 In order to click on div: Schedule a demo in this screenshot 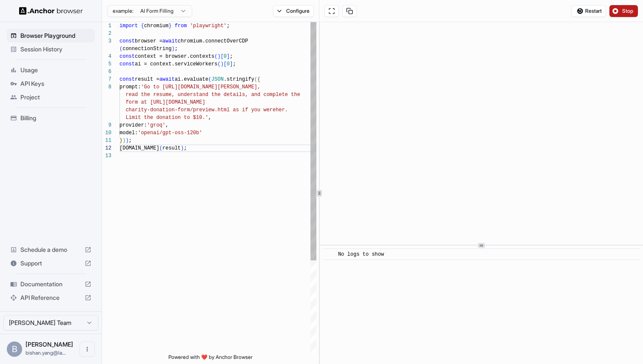, I will do `click(51, 250)`.